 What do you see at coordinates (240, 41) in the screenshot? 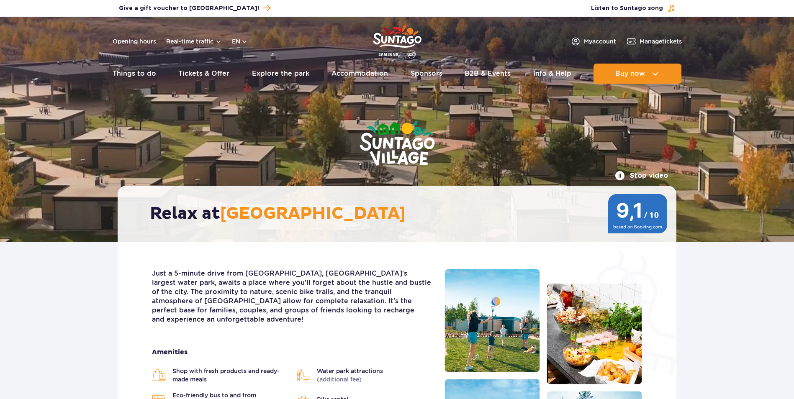
I see `button: en` at bounding box center [240, 41].